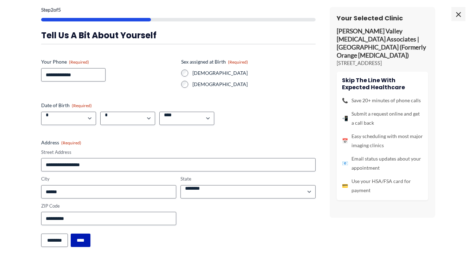  I want to click on h3: Your Selected Clinic, so click(382, 18).